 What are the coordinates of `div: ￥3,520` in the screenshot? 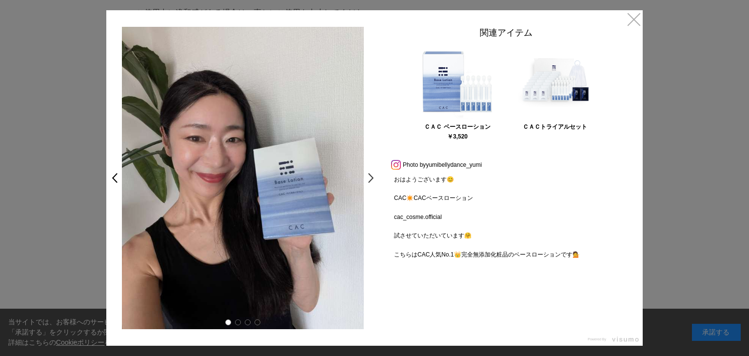 It's located at (457, 136).